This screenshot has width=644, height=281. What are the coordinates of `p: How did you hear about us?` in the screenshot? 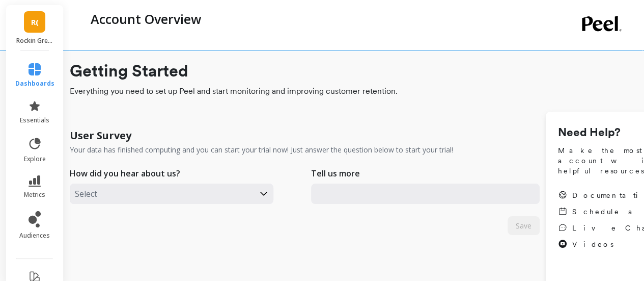 It's located at (125, 173).